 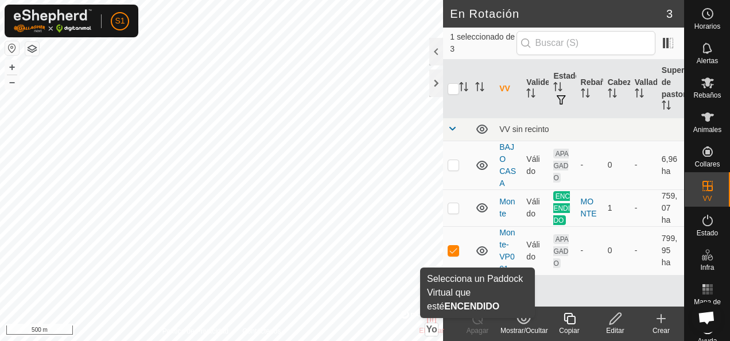 What do you see at coordinates (483, 43) in the screenshot?
I see `span: 1 seleccionado de 3` at bounding box center [483, 43].